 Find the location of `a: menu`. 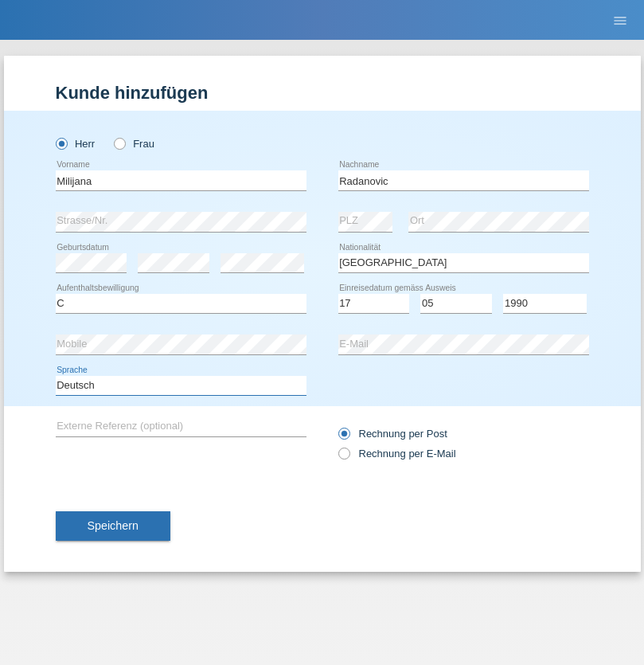

a: menu is located at coordinates (620, 20).